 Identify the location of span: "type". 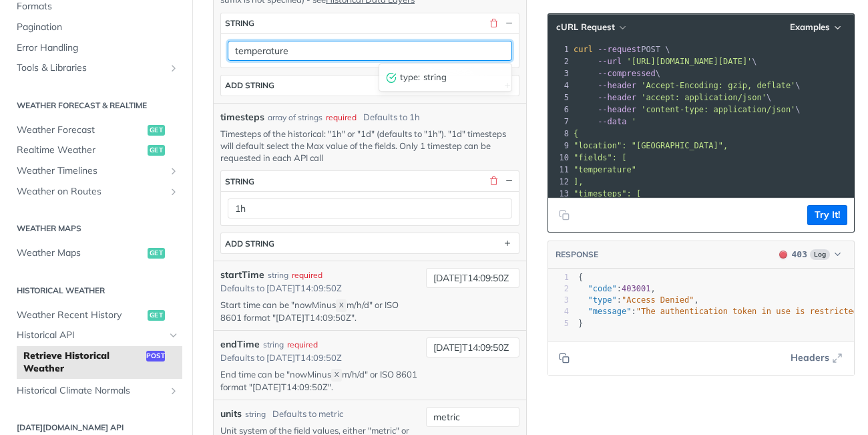
(602, 300).